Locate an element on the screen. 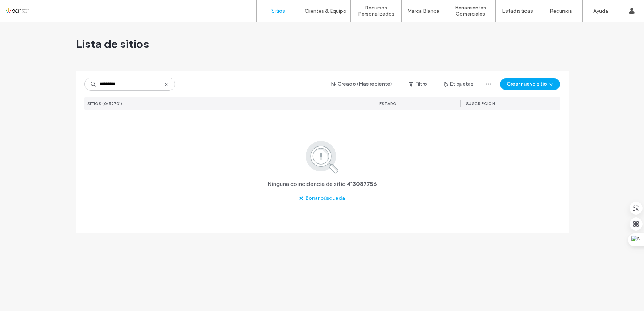  label: Estadísticas is located at coordinates (517, 11).